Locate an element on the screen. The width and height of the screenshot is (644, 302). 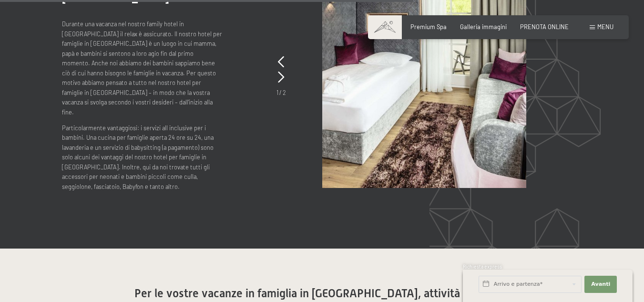
span: Avanti is located at coordinates (601, 285).